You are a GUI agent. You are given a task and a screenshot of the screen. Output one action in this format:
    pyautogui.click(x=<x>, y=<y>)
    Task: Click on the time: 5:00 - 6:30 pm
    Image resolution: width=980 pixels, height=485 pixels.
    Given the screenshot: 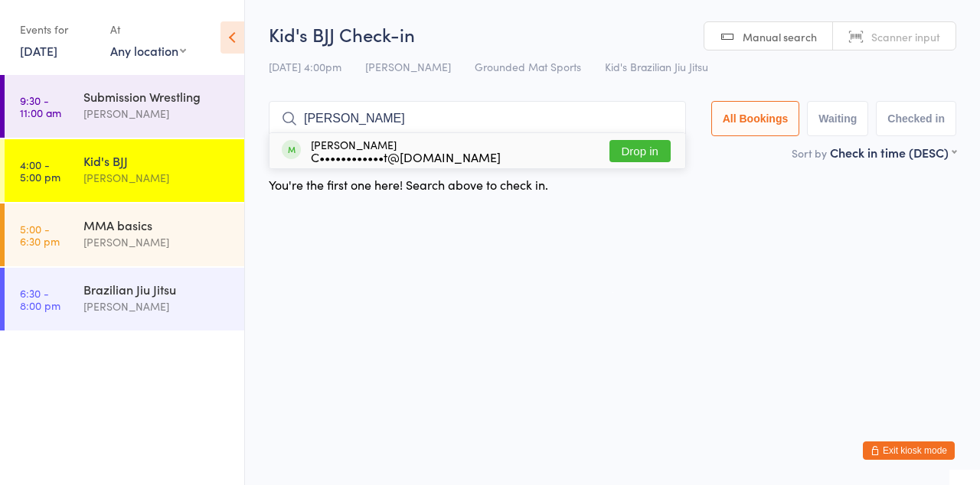 What is the action you would take?
    pyautogui.click(x=40, y=235)
    